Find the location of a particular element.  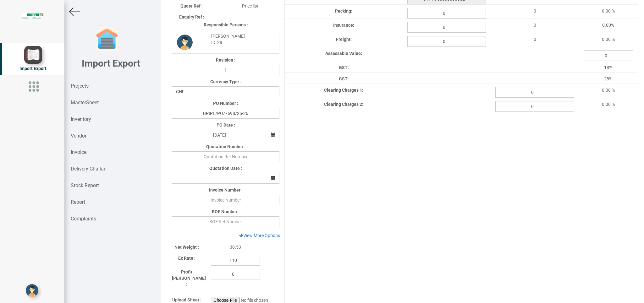

span: Price list is located at coordinates (250, 6).